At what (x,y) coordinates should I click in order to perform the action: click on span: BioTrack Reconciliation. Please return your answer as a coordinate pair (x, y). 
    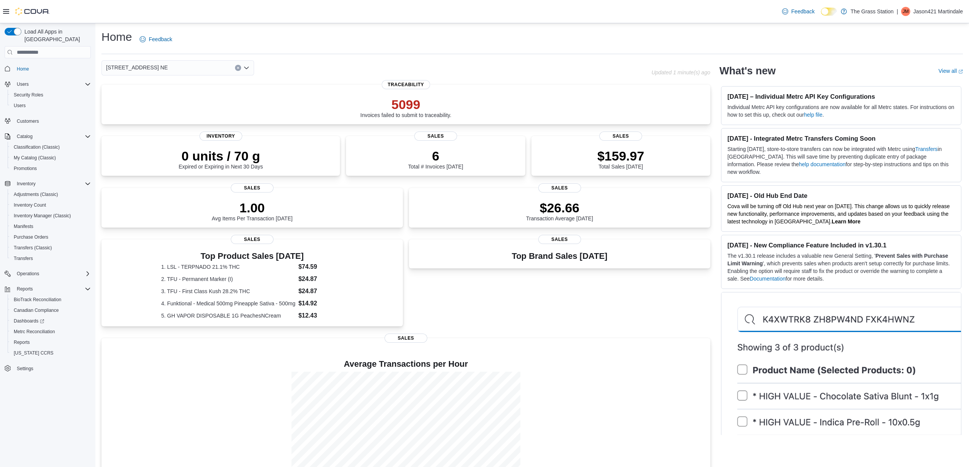
    Looking at the image, I should click on (51, 300).